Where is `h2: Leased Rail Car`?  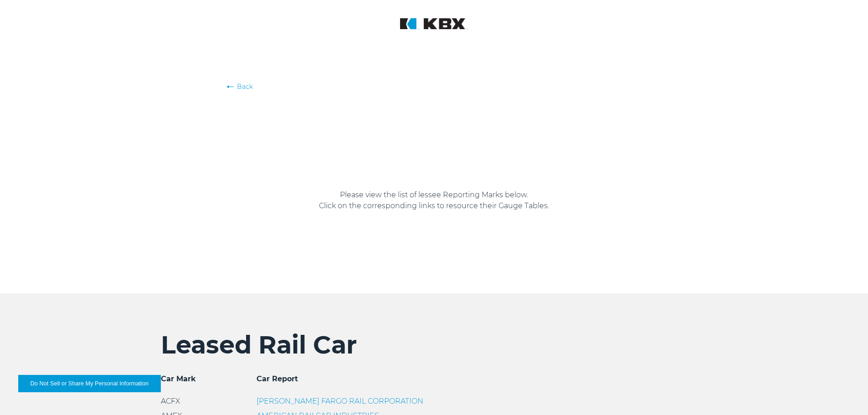 h2: Leased Rail Car is located at coordinates (434, 346).